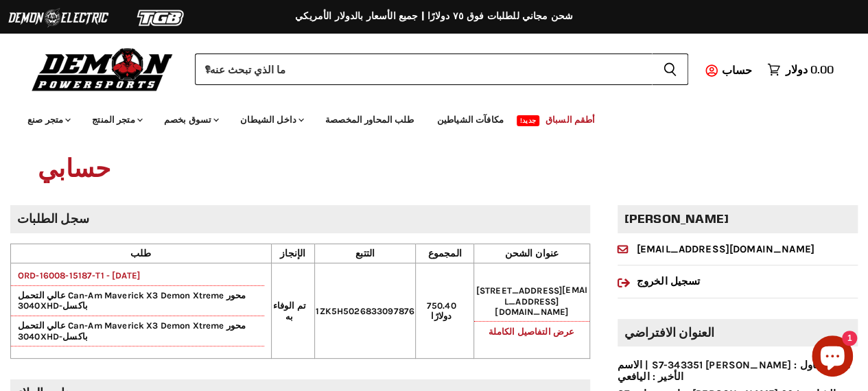 Image resolution: width=868 pixels, height=391 pixels. Describe the element at coordinates (441, 69) in the screenshot. I see `form: منتج` at that location.